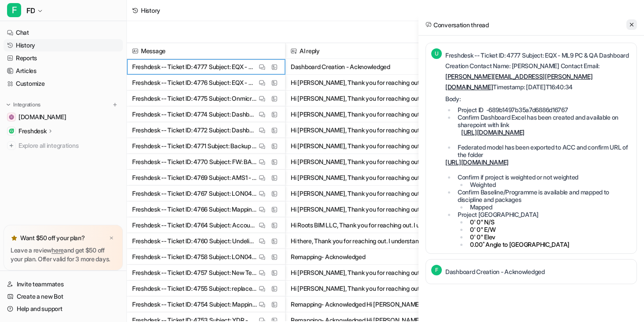 This screenshot has width=644, height=322. What do you see at coordinates (376, 67) in the screenshot?
I see `button: Dashboard Creation - Acknowledged` at bounding box center [376, 67].